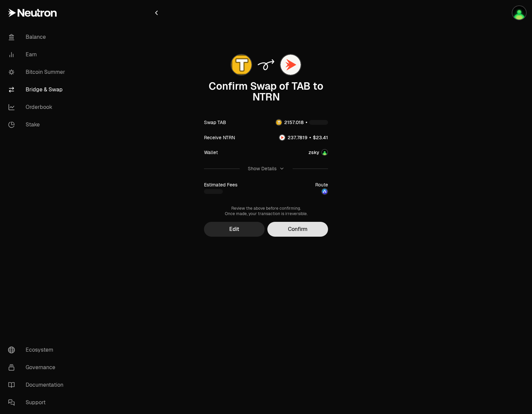 The image size is (532, 414). I want to click on div: Swap TAB, so click(215, 123).